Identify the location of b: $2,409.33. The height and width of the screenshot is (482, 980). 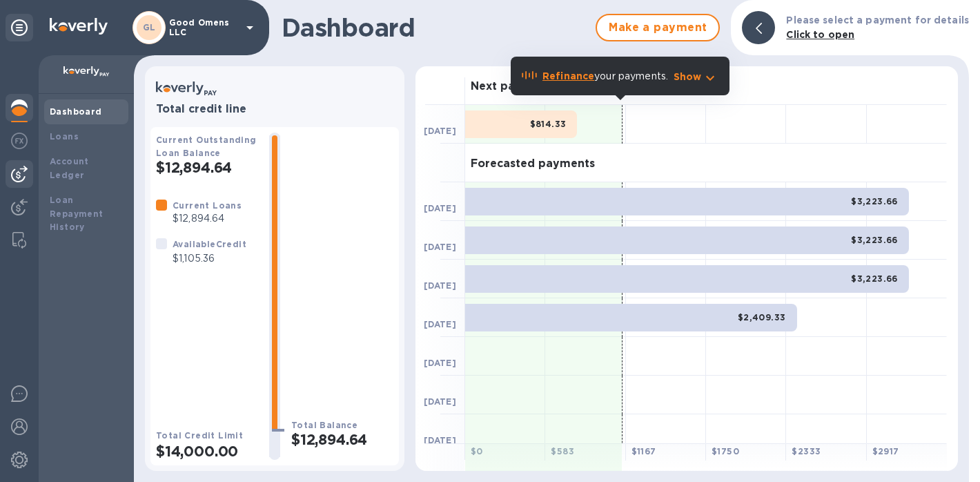
(762, 316).